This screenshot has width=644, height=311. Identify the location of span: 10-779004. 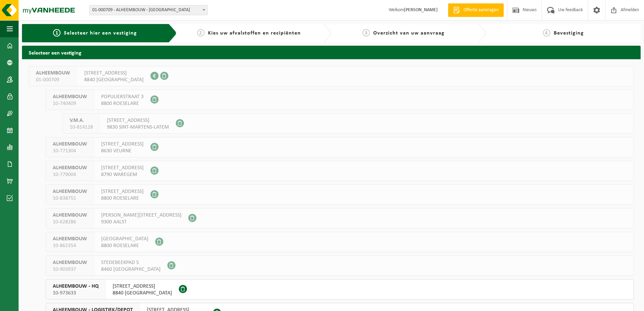
(70, 175).